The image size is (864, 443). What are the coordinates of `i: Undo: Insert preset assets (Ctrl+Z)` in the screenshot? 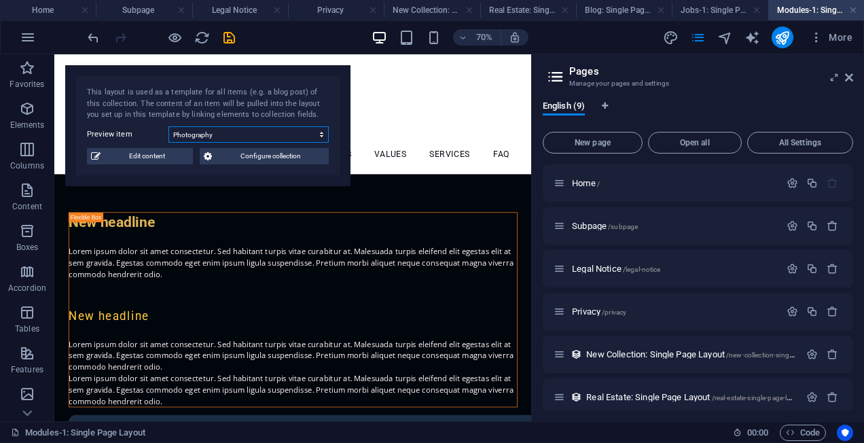 It's located at (93, 37).